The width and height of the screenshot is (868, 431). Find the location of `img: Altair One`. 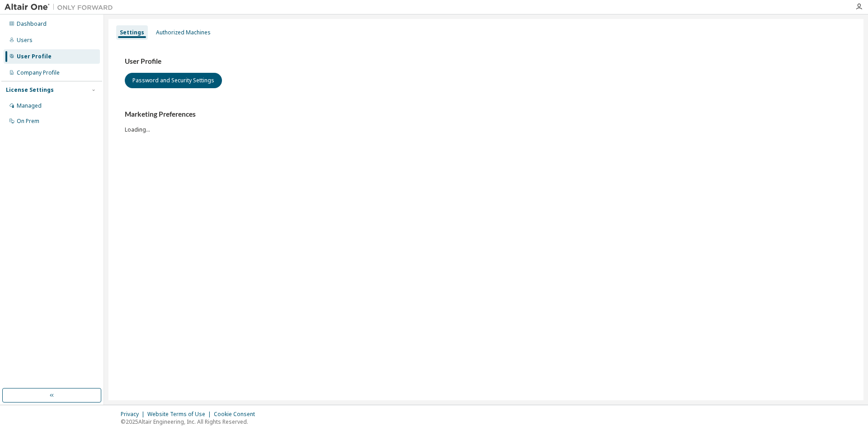

img: Altair One is located at coordinates (61, 7).